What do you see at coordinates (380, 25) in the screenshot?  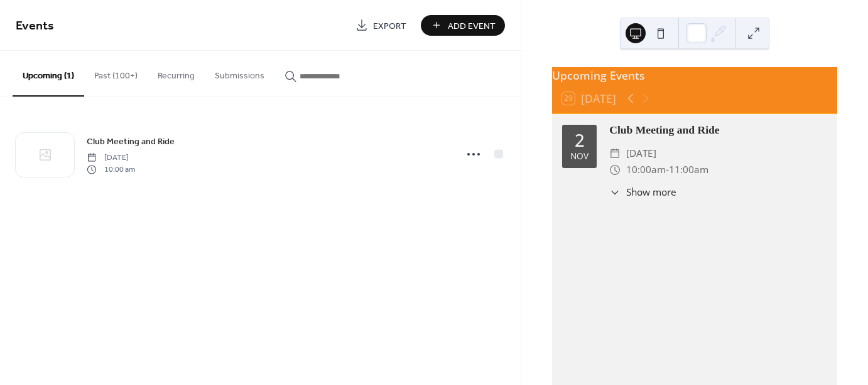 I see `a: Export` at bounding box center [380, 25].